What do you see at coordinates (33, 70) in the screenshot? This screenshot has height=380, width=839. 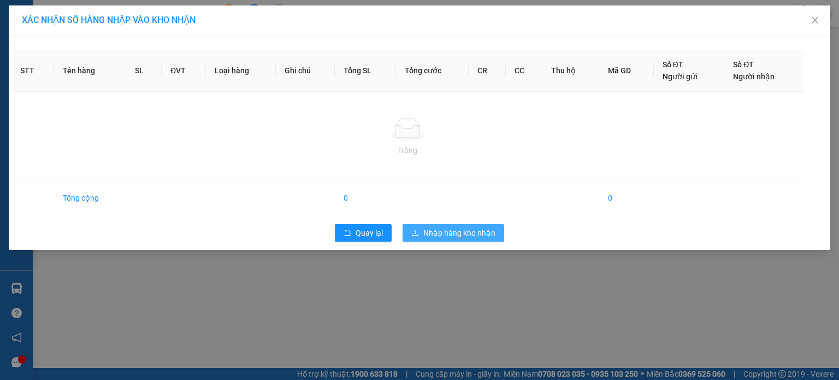 I see `th: STT` at bounding box center [33, 70].